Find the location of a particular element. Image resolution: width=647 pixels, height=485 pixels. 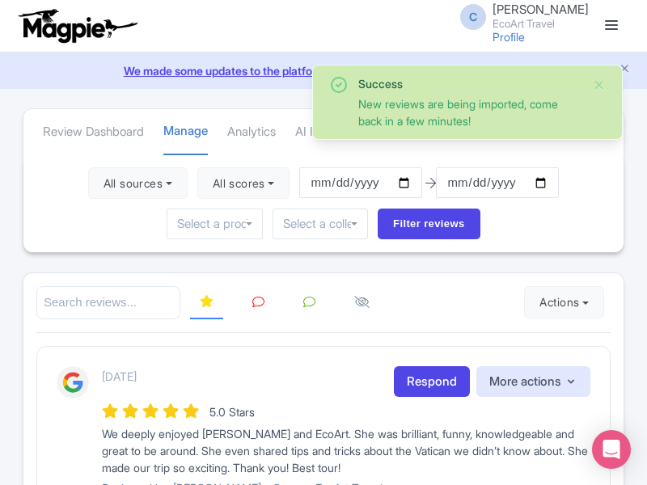

input: Select a product is located at coordinates (214, 224).